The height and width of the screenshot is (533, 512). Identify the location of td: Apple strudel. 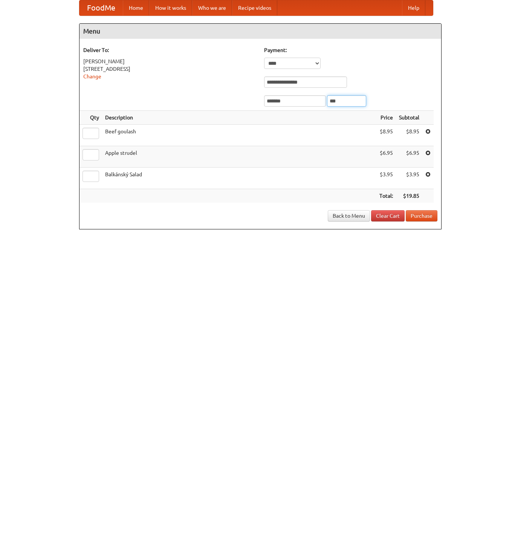
(239, 157).